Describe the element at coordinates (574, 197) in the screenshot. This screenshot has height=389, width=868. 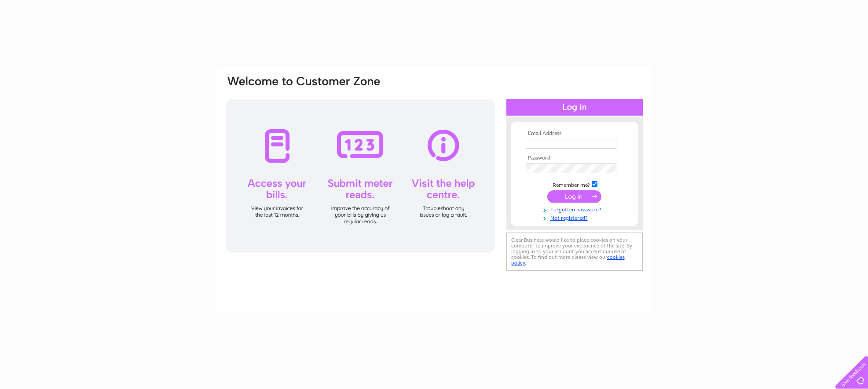
I see `input: Submit` at that location.